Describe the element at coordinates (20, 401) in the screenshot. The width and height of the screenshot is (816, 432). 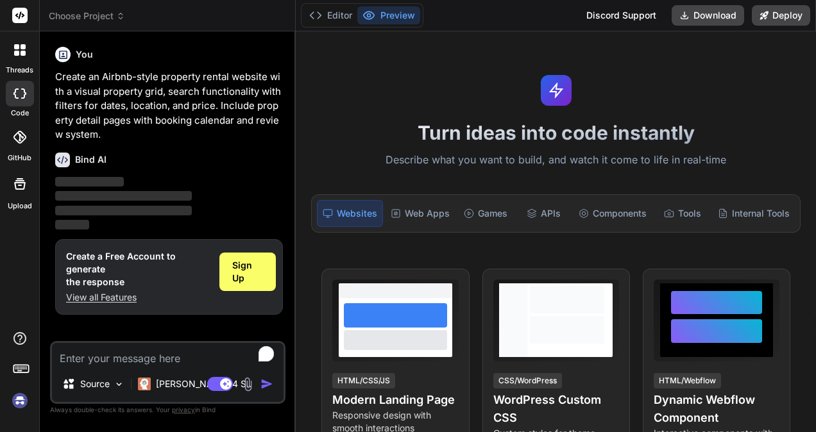
I see `img: signin` at that location.